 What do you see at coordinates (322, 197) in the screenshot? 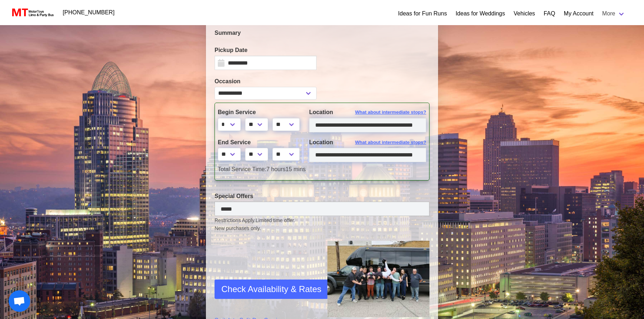
I see `label: Special Offers` at bounding box center [322, 197].